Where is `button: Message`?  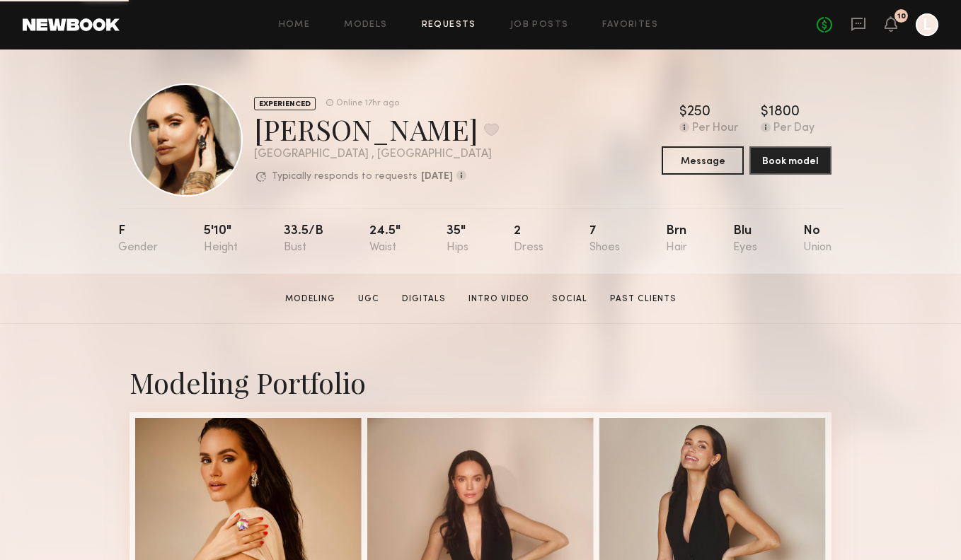
button: Message is located at coordinates (702, 160).